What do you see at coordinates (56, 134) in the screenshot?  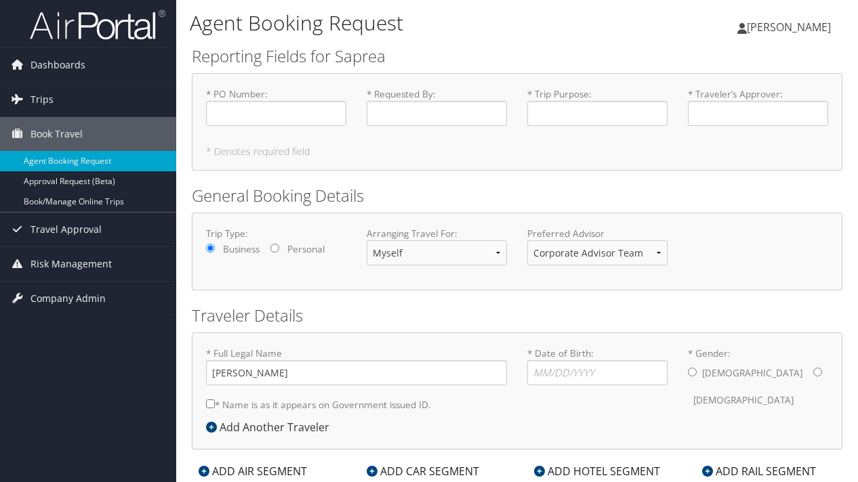 I see `span: Book Travel` at bounding box center [56, 134].